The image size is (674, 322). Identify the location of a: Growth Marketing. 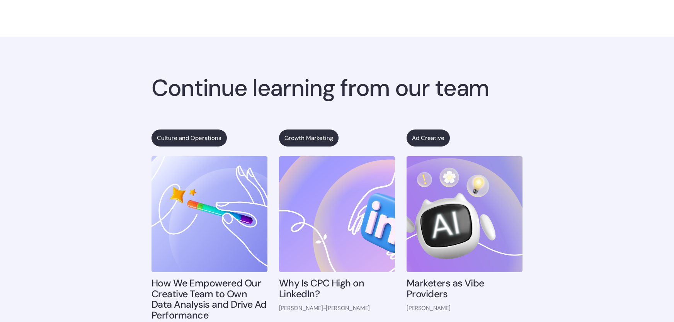
(309, 138).